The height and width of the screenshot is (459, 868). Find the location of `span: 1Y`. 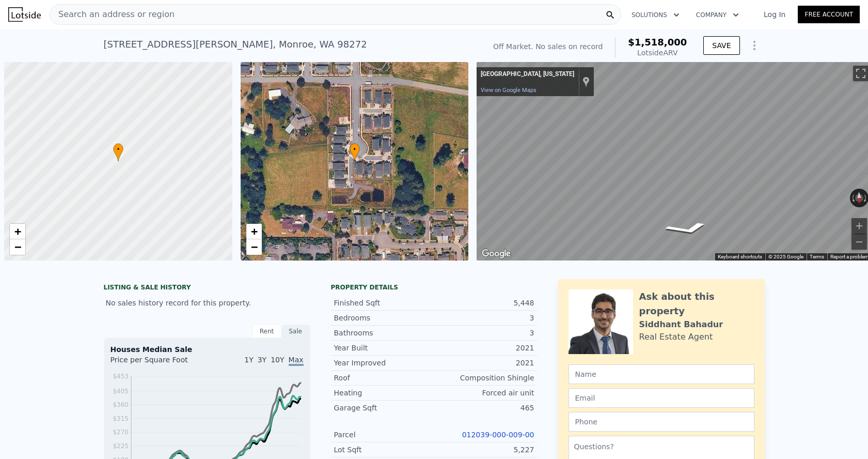

span: 1Y is located at coordinates (249, 360).